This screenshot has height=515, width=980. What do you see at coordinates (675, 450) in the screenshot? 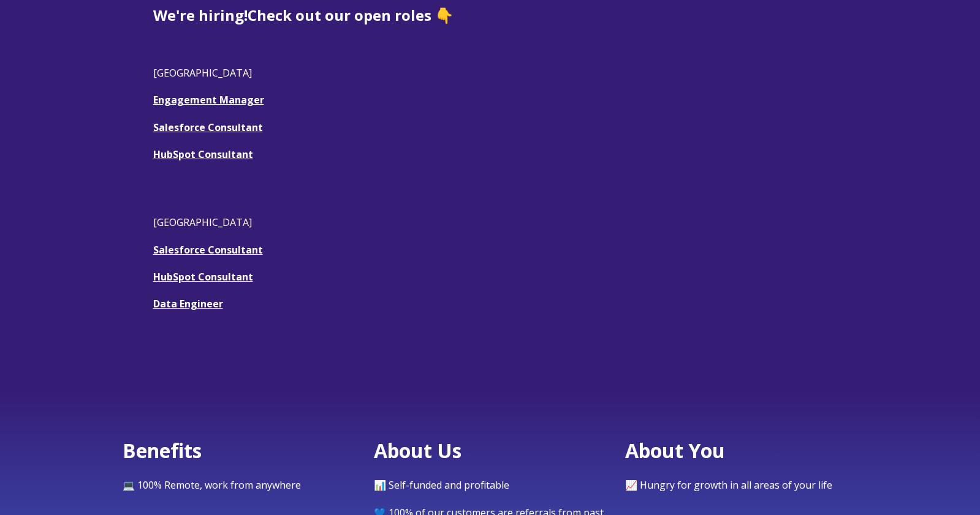
I see `span: About You` at bounding box center [675, 450].